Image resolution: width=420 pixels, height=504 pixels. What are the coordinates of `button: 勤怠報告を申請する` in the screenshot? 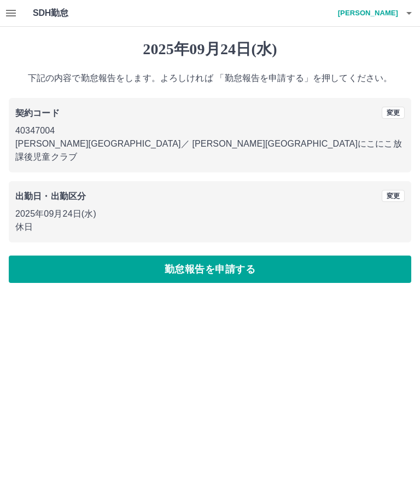 It's located at (210, 269).